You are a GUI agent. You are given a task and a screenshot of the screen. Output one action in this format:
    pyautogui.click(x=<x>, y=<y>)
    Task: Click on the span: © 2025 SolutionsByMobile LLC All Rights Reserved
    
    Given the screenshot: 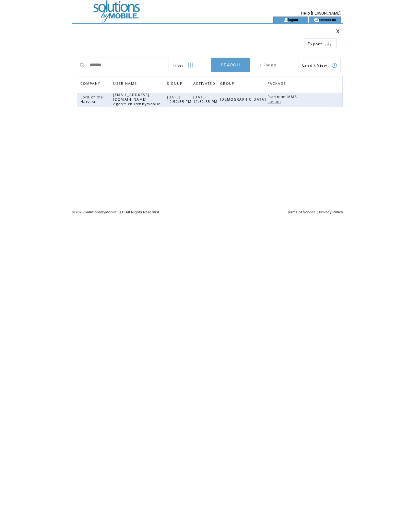 What is the action you would take?
    pyautogui.click(x=115, y=212)
    